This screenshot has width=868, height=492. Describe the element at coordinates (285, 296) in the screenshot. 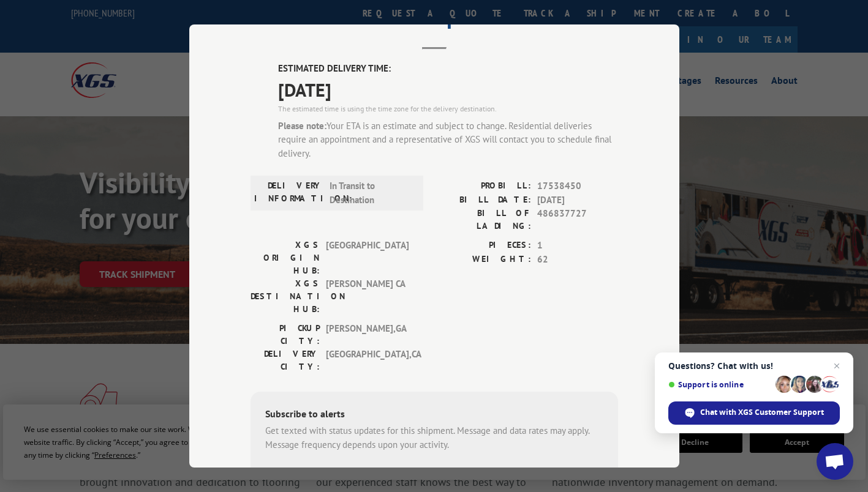

I see `label: XGS DESTINATION HUB:` at that location.